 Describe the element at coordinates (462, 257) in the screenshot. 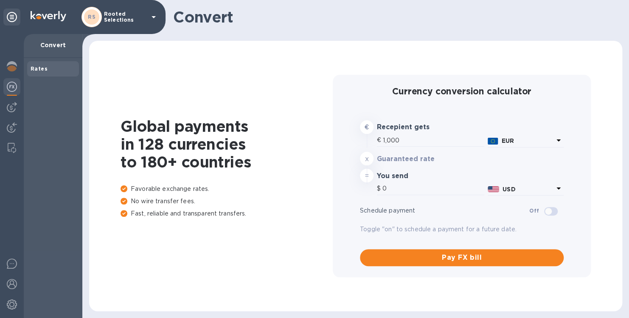

I see `button: Pay FX bill` at that location.